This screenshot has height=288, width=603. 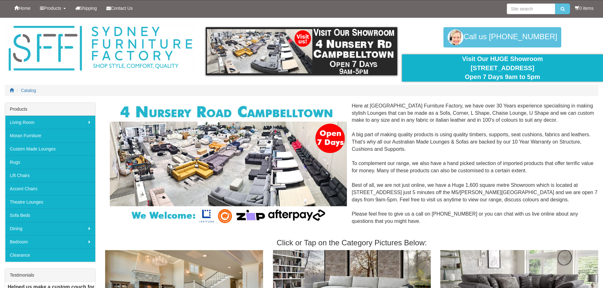 I want to click on h3: Click or Tap on the Category Pictures Below:, so click(x=352, y=243).